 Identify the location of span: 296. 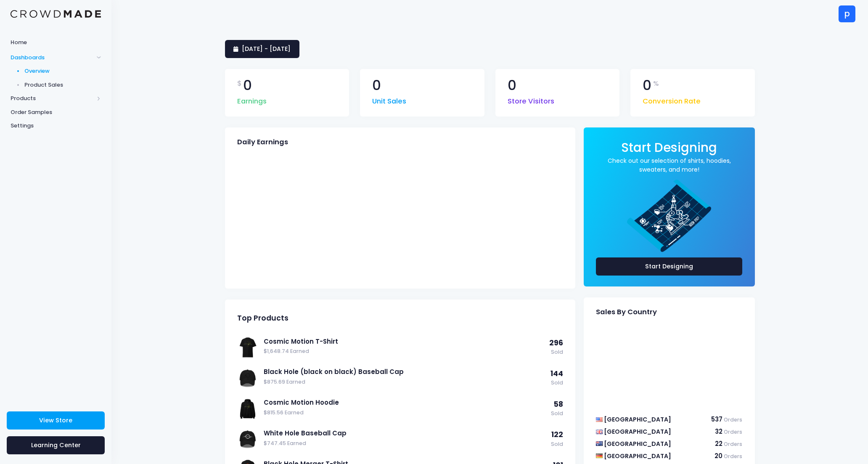
(556, 343).